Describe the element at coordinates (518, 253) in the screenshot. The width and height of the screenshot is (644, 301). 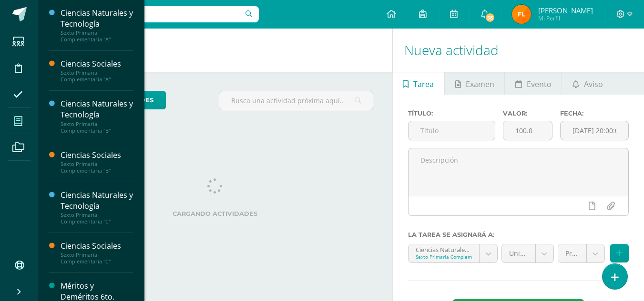
I see `span: Unidad 4` at that location.